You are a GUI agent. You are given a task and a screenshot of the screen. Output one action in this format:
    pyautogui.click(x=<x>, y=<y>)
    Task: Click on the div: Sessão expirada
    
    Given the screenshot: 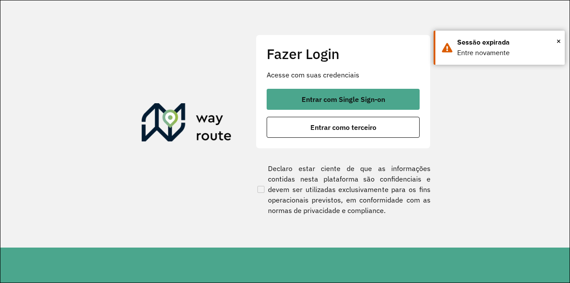 What is the action you would take?
    pyautogui.click(x=508, y=42)
    